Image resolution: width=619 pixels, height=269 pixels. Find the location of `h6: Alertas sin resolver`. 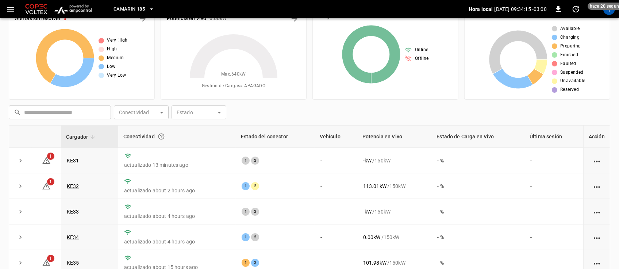

h6: Alertas sin resolver is located at coordinates (38, 19).